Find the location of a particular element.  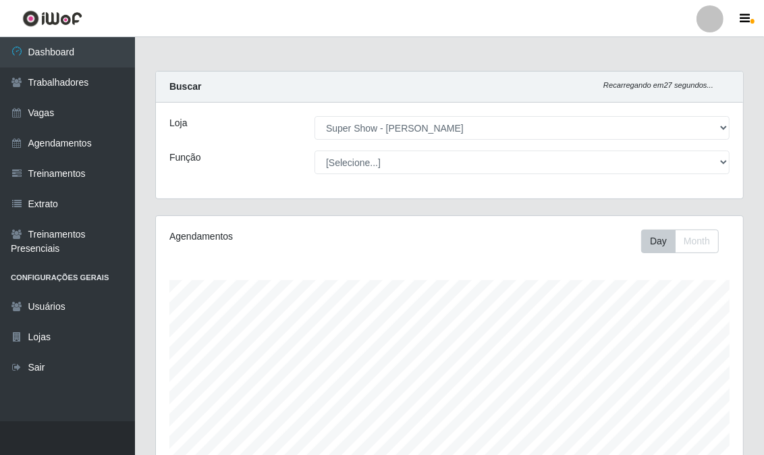

label: Loja is located at coordinates (178, 123).